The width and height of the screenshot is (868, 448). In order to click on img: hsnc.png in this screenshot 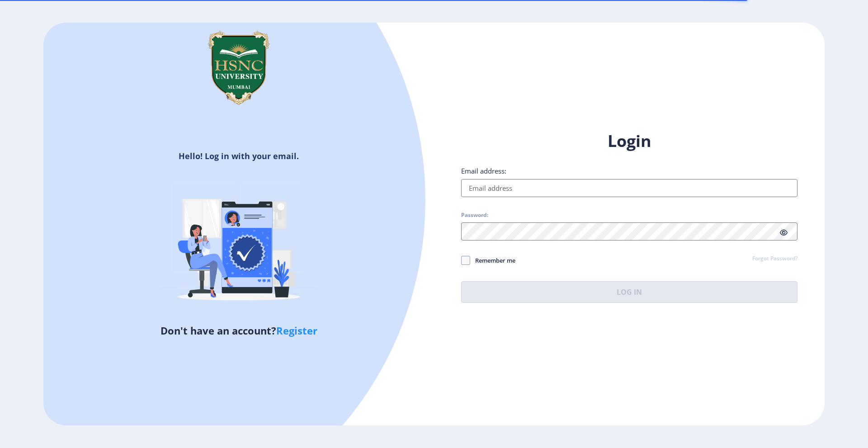, I will do `click(238, 68)`.